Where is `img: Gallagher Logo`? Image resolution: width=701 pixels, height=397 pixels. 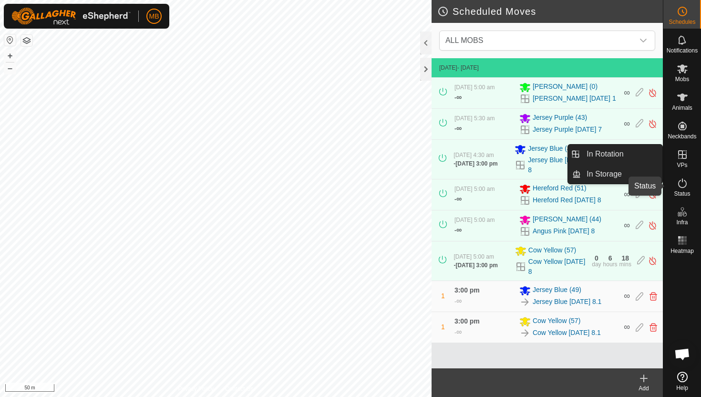 img: Gallagher Logo is located at coordinates (71, 16).